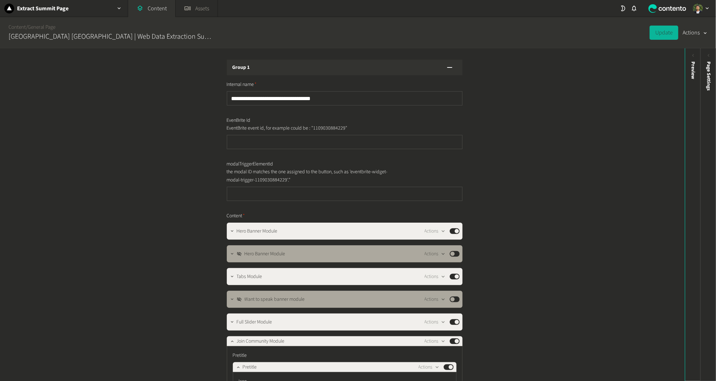  What do you see at coordinates (42, 27) in the screenshot?
I see `a: General Page` at bounding box center [42, 27].